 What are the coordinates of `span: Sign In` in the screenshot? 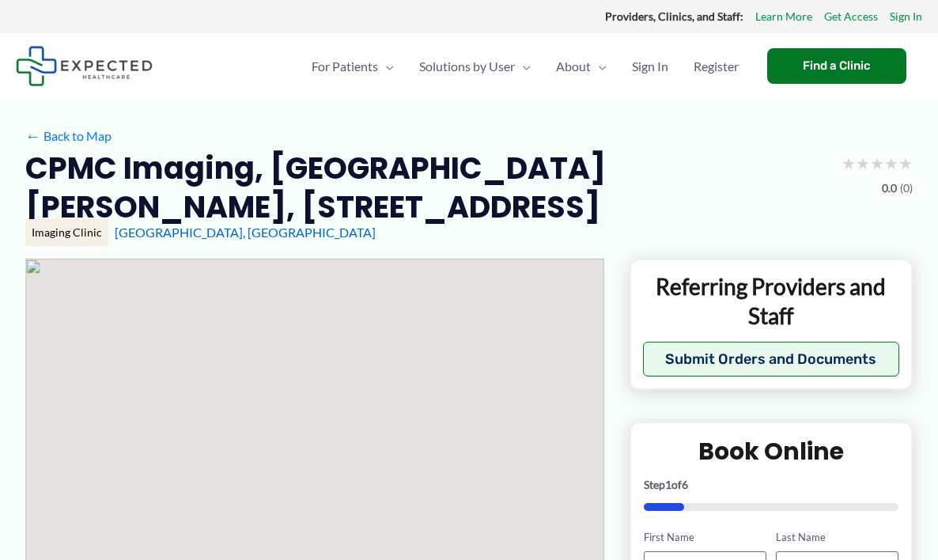 It's located at (650, 67).